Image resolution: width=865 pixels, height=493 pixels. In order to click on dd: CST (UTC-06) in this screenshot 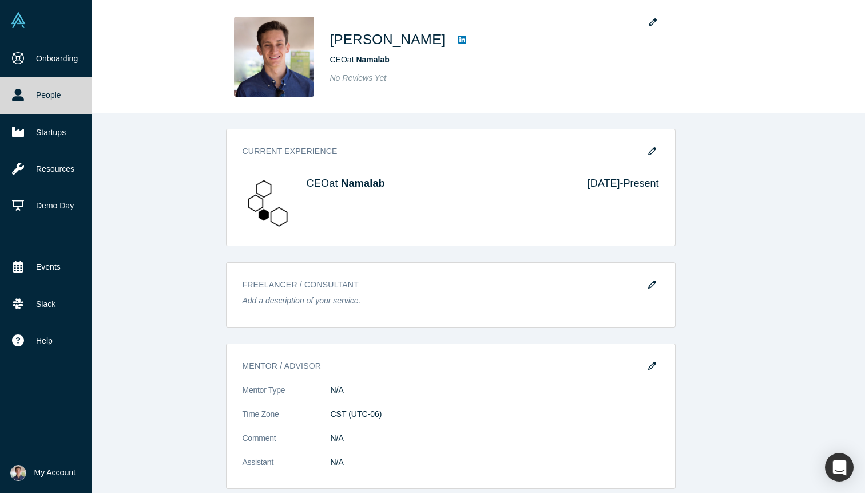, I will do `click(495, 414)`.